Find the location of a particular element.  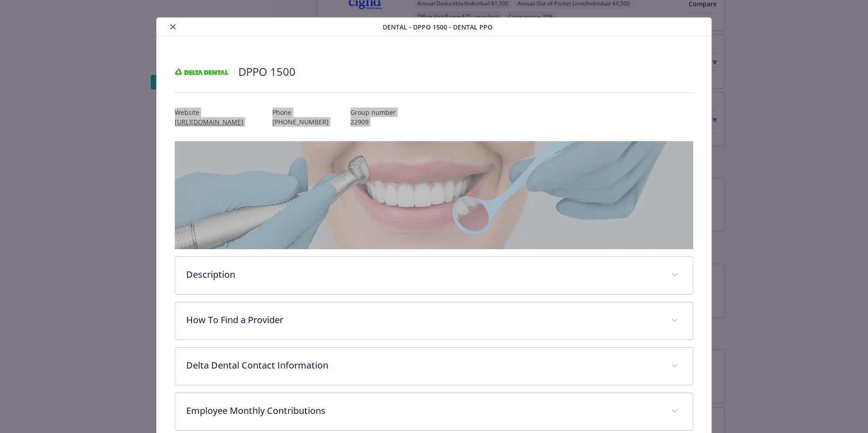

p: Description is located at coordinates (423, 275).